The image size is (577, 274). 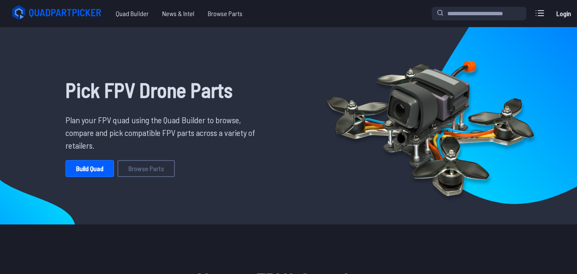 What do you see at coordinates (431, 126) in the screenshot?
I see `img: Quadcopter` at bounding box center [431, 126].